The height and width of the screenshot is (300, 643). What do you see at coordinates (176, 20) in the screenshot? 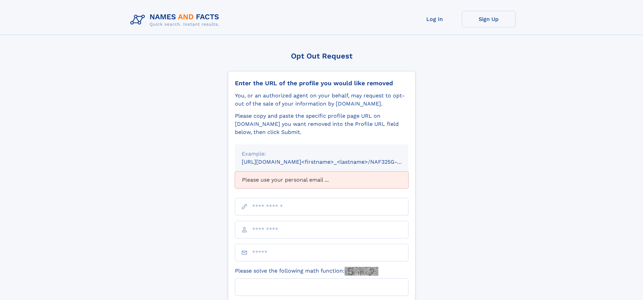
I see `img: Logo Names and Facts` at bounding box center [176, 20].